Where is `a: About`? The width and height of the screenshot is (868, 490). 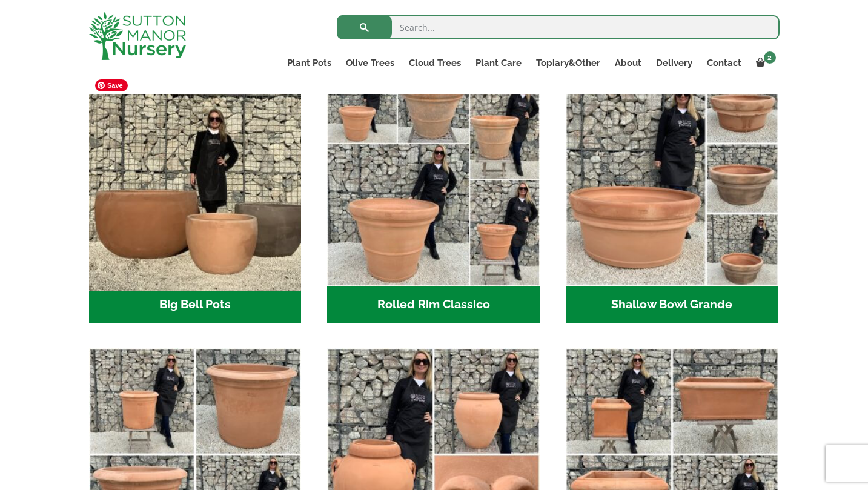 a: About is located at coordinates (628, 63).